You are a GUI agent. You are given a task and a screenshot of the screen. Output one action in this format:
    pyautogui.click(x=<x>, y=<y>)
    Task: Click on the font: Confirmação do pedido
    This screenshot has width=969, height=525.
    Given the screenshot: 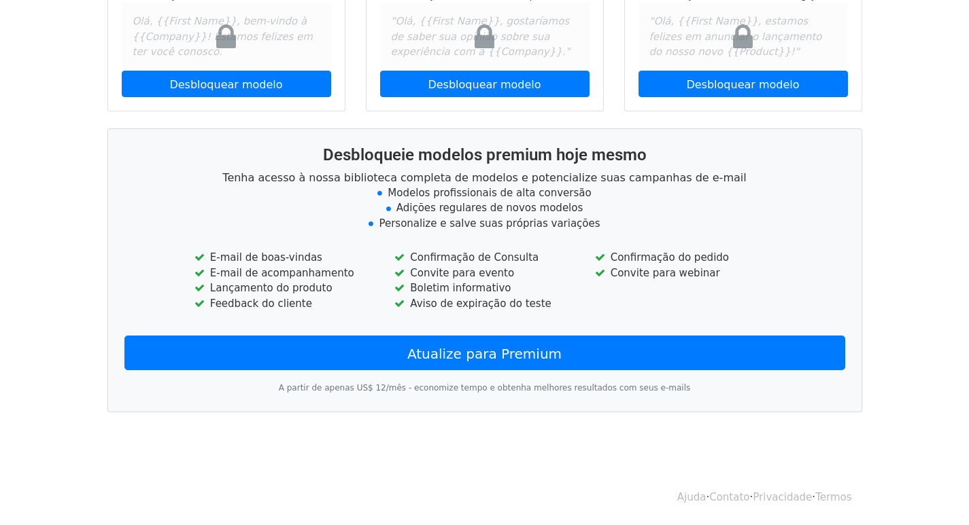 What is the action you would take?
    pyautogui.click(x=670, y=258)
    